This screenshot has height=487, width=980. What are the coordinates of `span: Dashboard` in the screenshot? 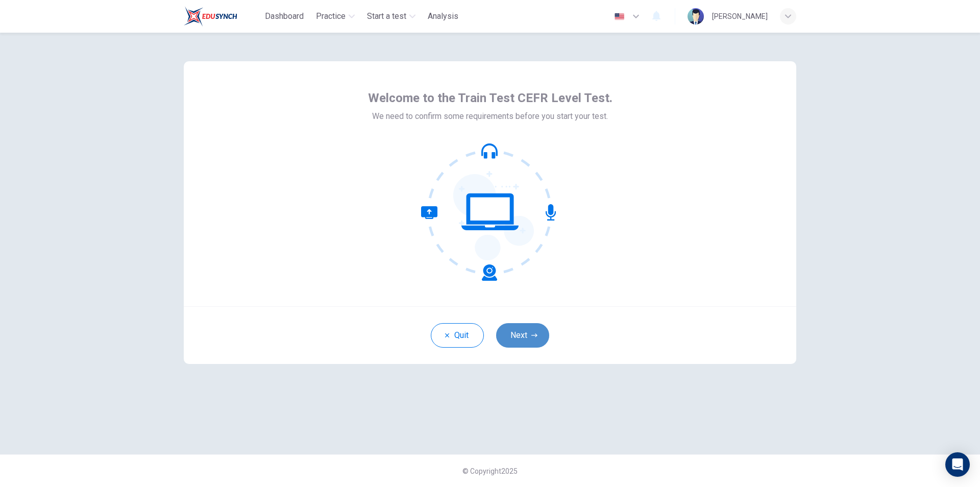 It's located at (284, 17).